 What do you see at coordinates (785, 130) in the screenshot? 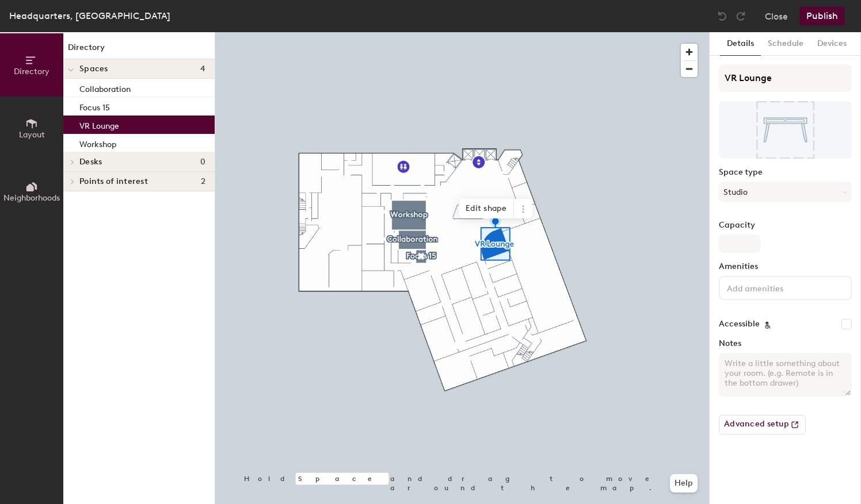
I see `img: The space named VR Lounge` at bounding box center [785, 130].